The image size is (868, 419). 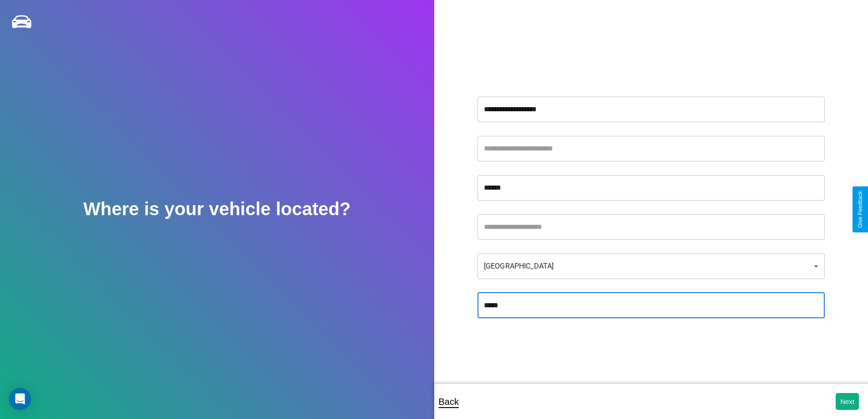 What do you see at coordinates (861, 210) in the screenshot?
I see `div: Give Feedback` at bounding box center [861, 210].